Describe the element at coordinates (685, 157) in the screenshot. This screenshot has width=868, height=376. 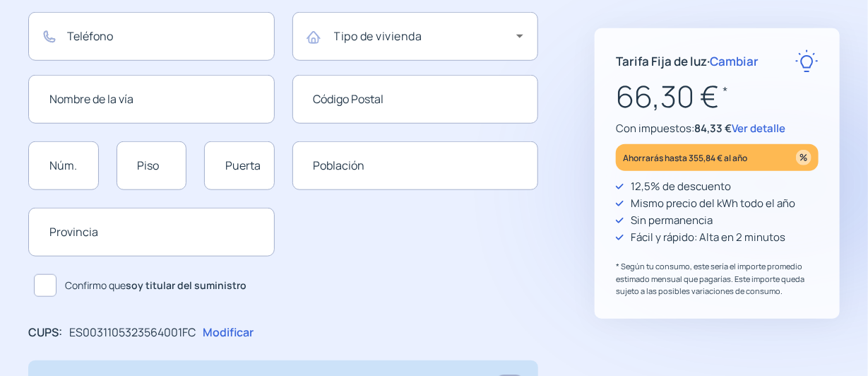
I see `p: Ahorrarás hasta 355,84 € al año` at that location.